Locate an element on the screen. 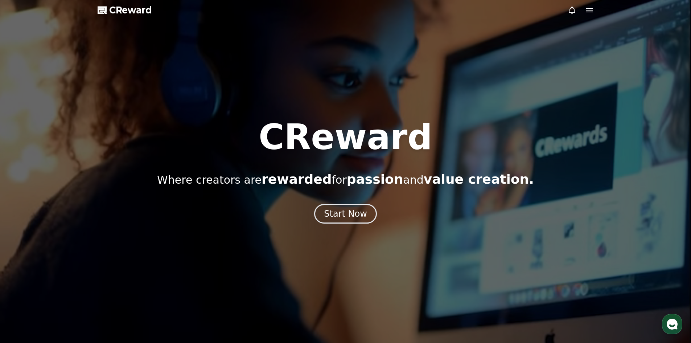  span: rewarded is located at coordinates (296, 179).